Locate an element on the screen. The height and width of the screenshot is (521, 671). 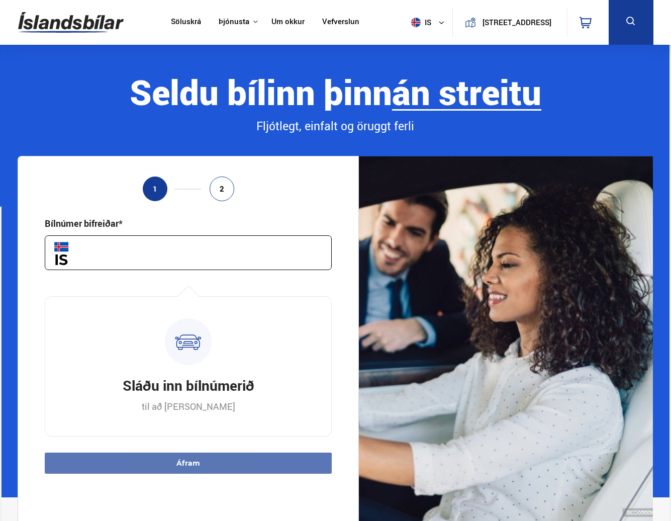
a: Vefverslun is located at coordinates (341, 22).